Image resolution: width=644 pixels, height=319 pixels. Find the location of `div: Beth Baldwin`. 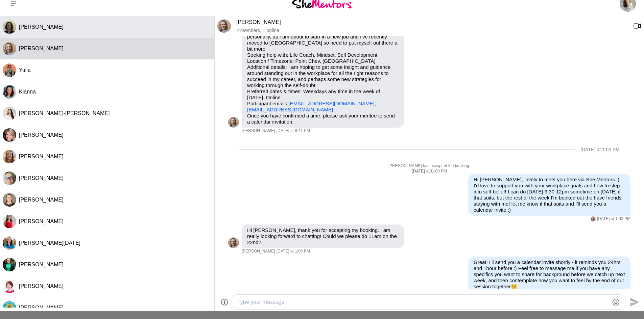

div: Beth Baldwin is located at coordinates (9, 287).